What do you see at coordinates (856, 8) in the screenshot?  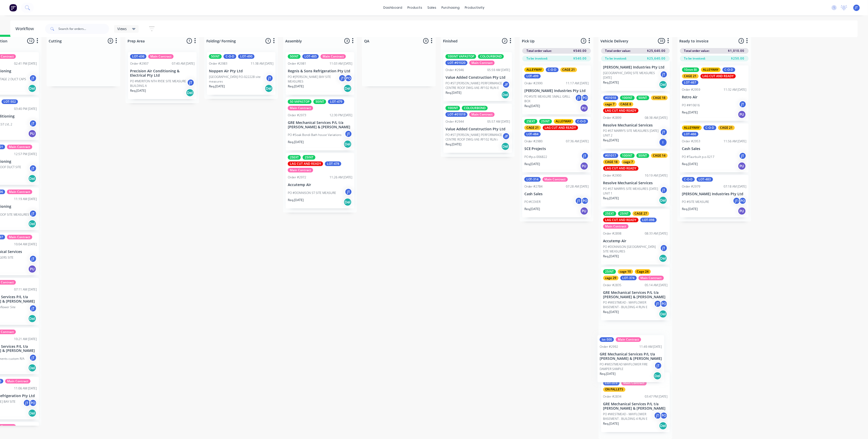 I see `span: JT` at bounding box center [856, 8].